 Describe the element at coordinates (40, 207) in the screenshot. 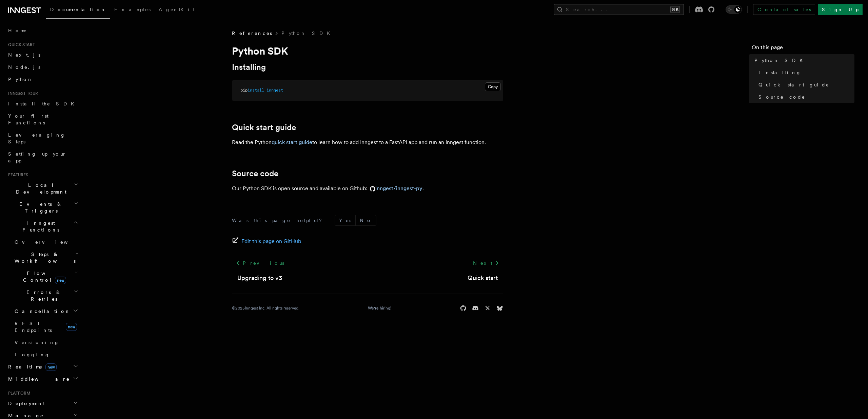

I see `span: Events & Triggers` at that location.